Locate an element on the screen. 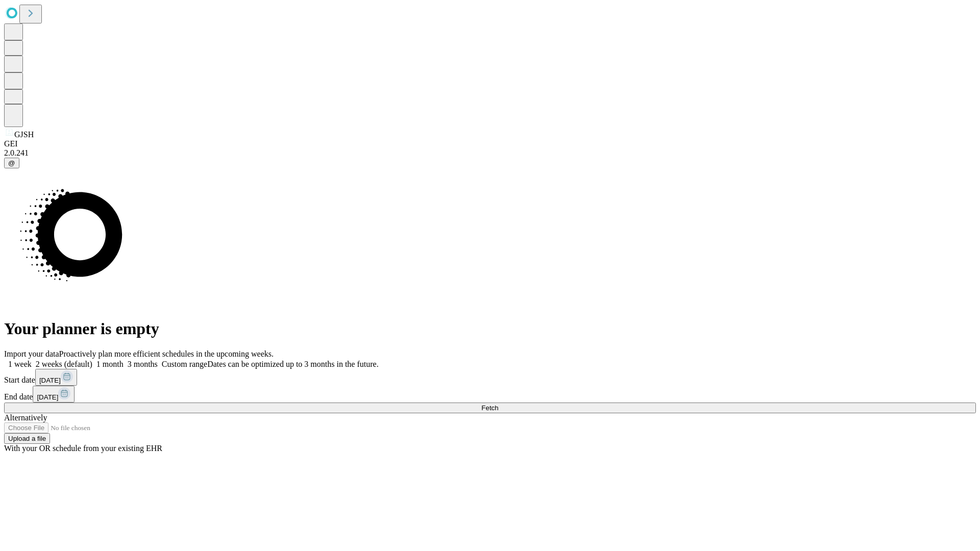 This screenshot has height=551, width=980. span: Proactively plan more efficient schedules in the upcoming weeks. is located at coordinates (166, 354).